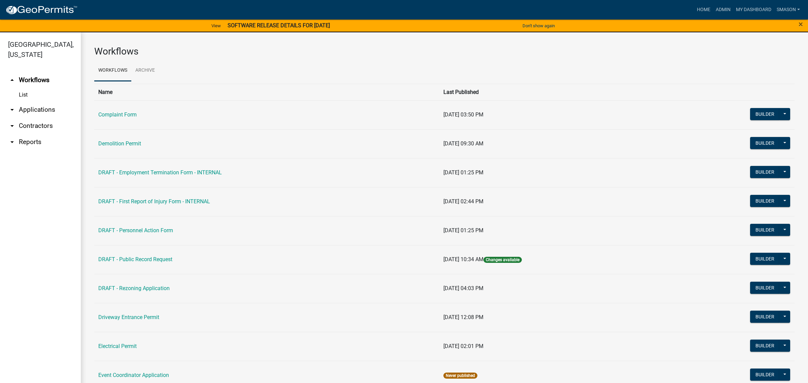  What do you see at coordinates (539, 26) in the screenshot?
I see `button: Don't show again` at bounding box center [539, 26].